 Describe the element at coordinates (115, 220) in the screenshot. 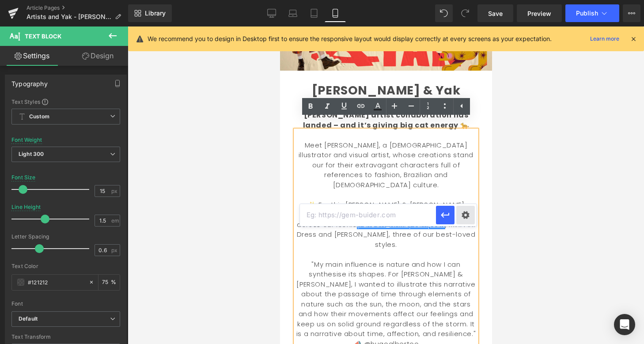

I see `span: em` at that location.